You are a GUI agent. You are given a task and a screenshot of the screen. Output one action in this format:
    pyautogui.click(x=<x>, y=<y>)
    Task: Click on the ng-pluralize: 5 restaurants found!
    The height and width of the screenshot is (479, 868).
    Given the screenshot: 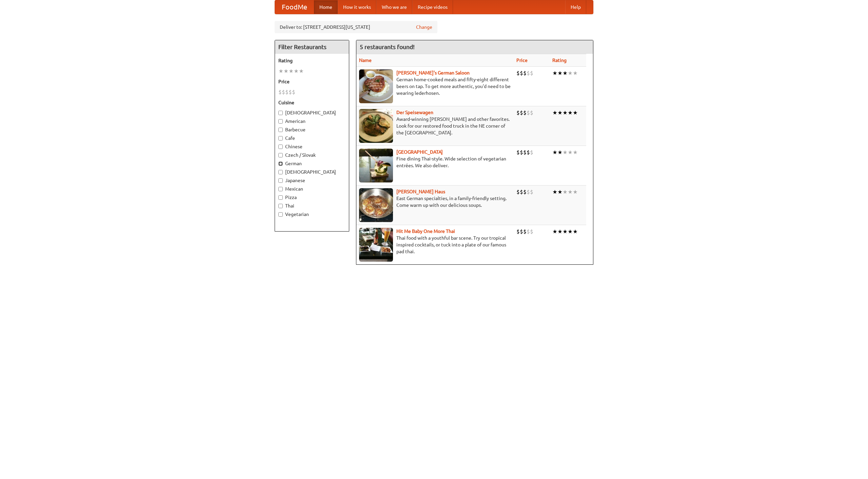 What is the action you would take?
    pyautogui.click(x=387, y=47)
    